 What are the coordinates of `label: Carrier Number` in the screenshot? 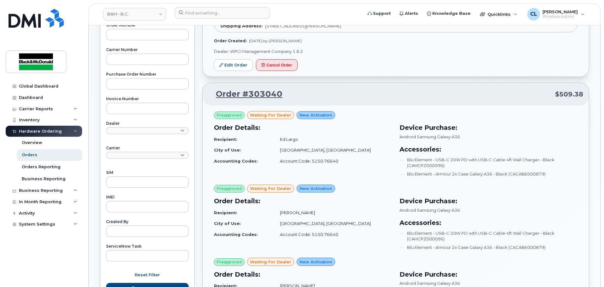 It's located at (147, 50).